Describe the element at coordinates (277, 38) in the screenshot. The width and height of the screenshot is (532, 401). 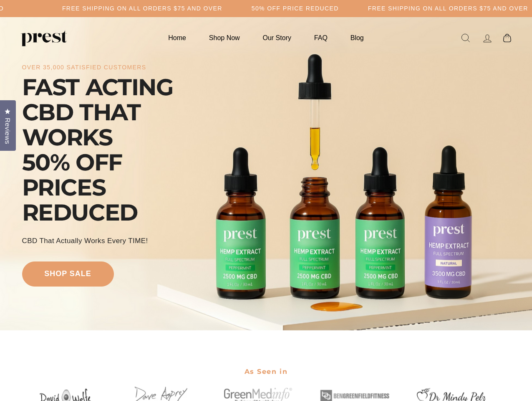
I see `a: Our Story` at that location.